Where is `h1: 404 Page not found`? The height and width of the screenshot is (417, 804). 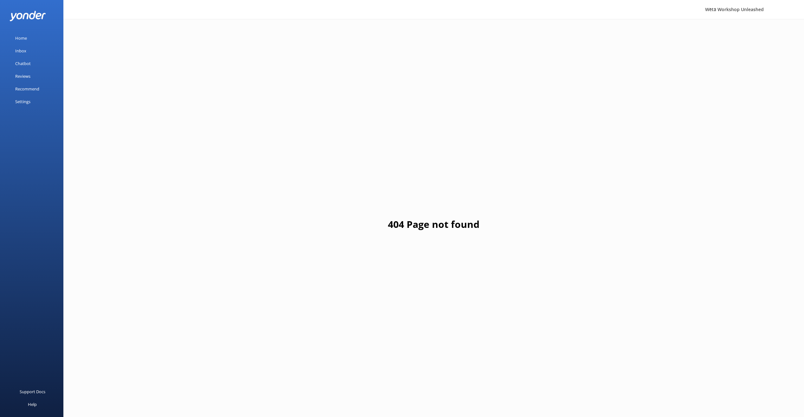 h1: 404 Page not found is located at coordinates (434, 224).